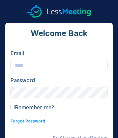 This screenshot has height=138, width=118. I want to click on div: Email, so click(59, 53).